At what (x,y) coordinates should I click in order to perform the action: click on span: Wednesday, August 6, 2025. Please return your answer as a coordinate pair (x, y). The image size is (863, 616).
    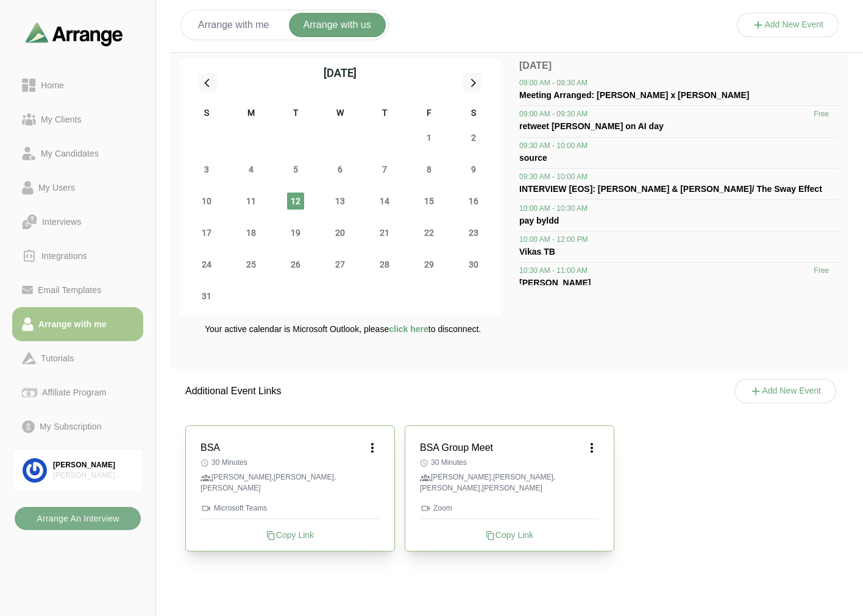
    Looking at the image, I should click on (340, 170).